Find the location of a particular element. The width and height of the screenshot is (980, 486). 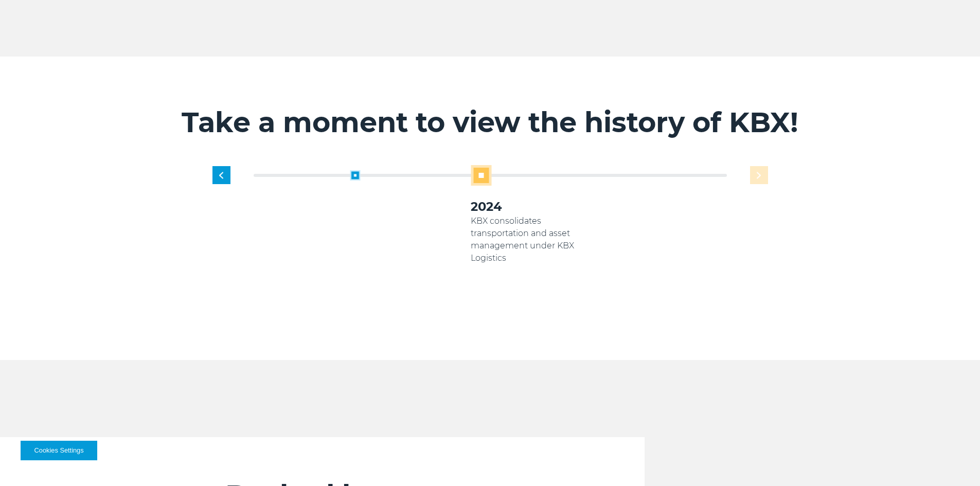

p: KBX consolidates transportation and asset management under KBX Logistics is located at coordinates (531, 240).